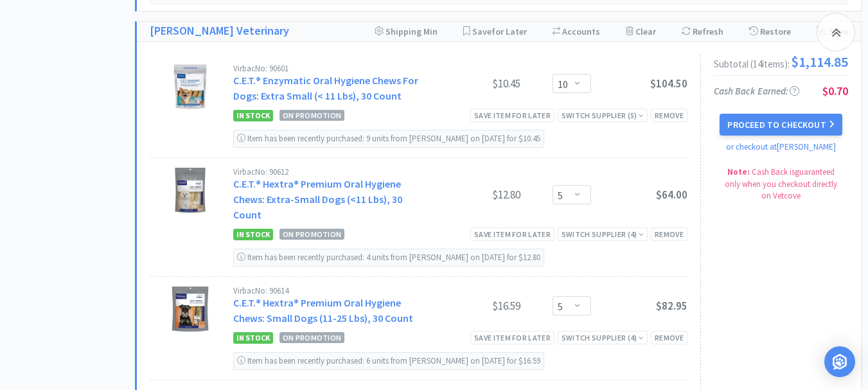 The height and width of the screenshot is (390, 868). Describe the element at coordinates (780, 183) in the screenshot. I see `span: Cash Back is guaranteed only when you checkout directly on Vetcove` at that location.